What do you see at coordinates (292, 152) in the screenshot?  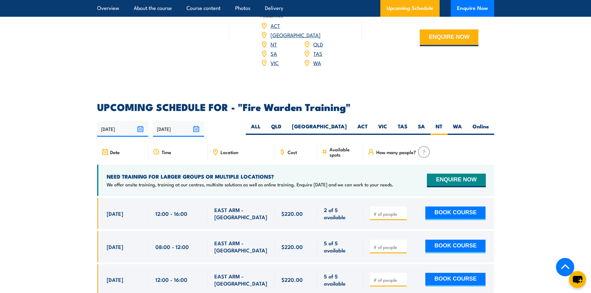 I see `span: Cost` at bounding box center [292, 152].